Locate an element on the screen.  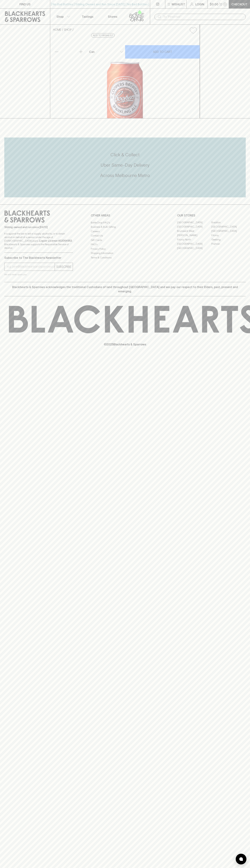
h5: Click & Collect is located at coordinates (125, 155).